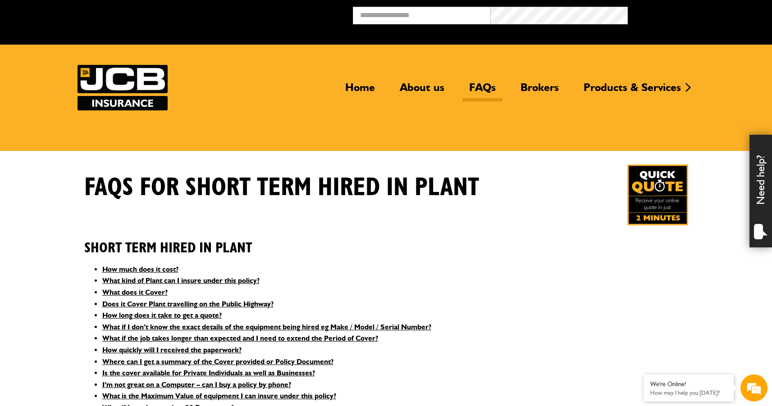 The image size is (772, 406). What do you see at coordinates (688, 384) in the screenshot?
I see `div: We're Online!` at bounding box center [688, 384].